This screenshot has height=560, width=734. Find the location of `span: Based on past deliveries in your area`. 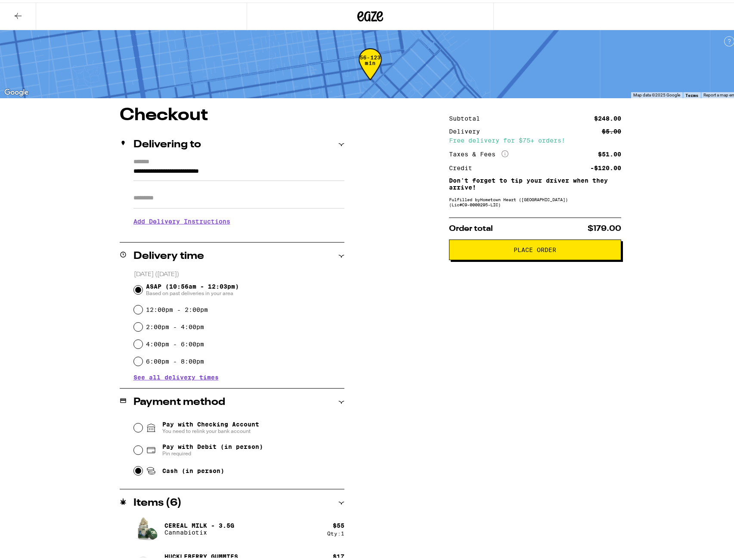

span: Based on past deliveries in your area is located at coordinates (192, 291).